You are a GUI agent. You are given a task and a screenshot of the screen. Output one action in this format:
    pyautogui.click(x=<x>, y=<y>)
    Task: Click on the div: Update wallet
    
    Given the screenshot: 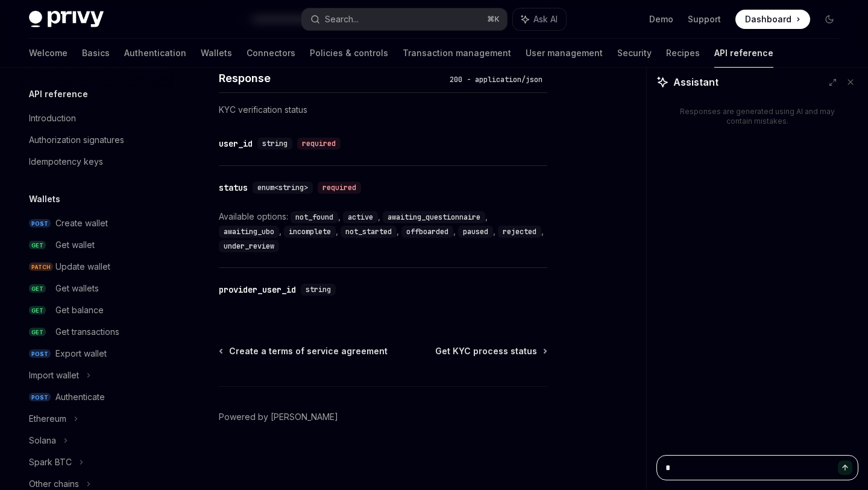 What is the action you would take?
    pyautogui.click(x=82, y=267)
    